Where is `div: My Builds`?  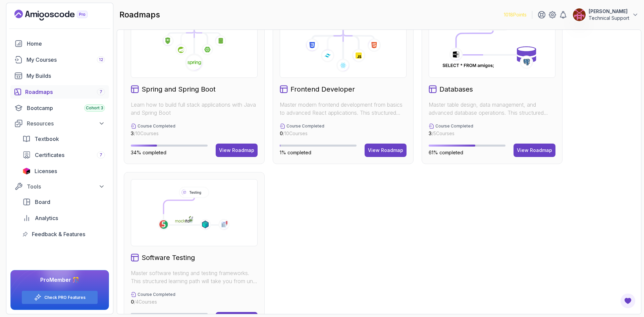 div: My Builds is located at coordinates (66, 76).